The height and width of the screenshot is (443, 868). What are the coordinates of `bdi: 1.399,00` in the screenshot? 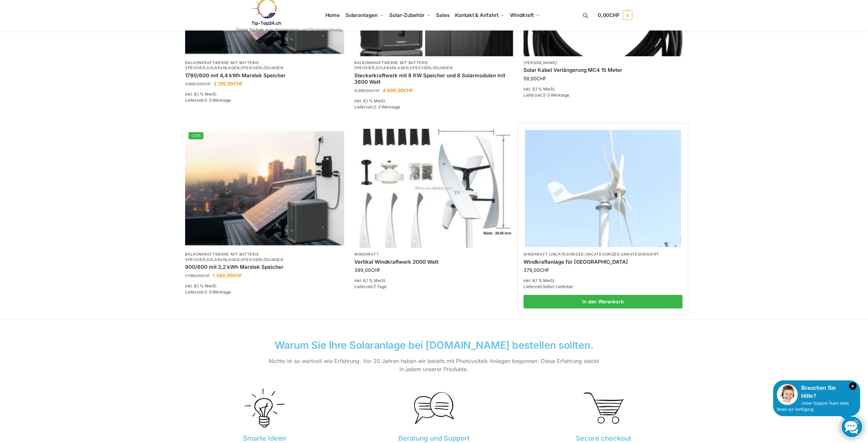 It's located at (227, 275).